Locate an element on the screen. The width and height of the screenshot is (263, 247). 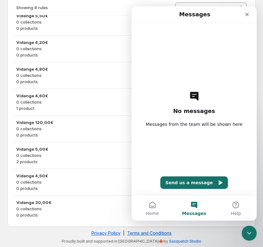
h3: Vidange 30,00€ is located at coordinates (132, 202).